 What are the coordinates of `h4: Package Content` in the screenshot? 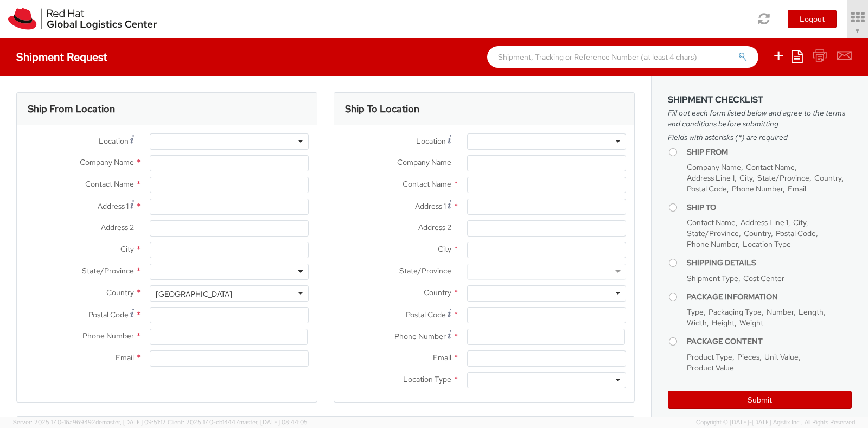 It's located at (770, 341).